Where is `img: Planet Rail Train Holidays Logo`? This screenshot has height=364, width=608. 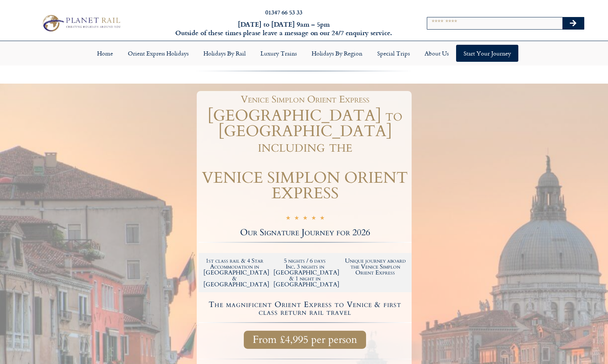 img: Planet Rail Train Holidays Logo is located at coordinates (81, 23).